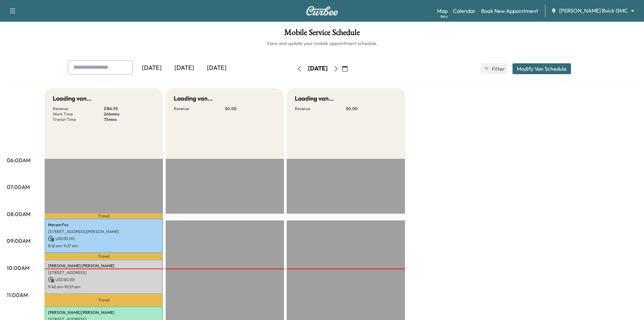 Image resolution: width=644 pixels, height=320 pixels. What do you see at coordinates (19, 187) in the screenshot?
I see `p: 07:00AM` at bounding box center [19, 187].